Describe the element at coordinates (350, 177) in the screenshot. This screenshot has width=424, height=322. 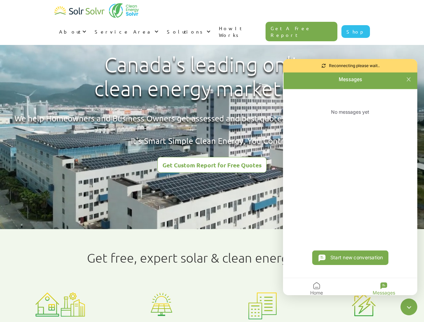
I see `div: Chatbot is open` at that location.